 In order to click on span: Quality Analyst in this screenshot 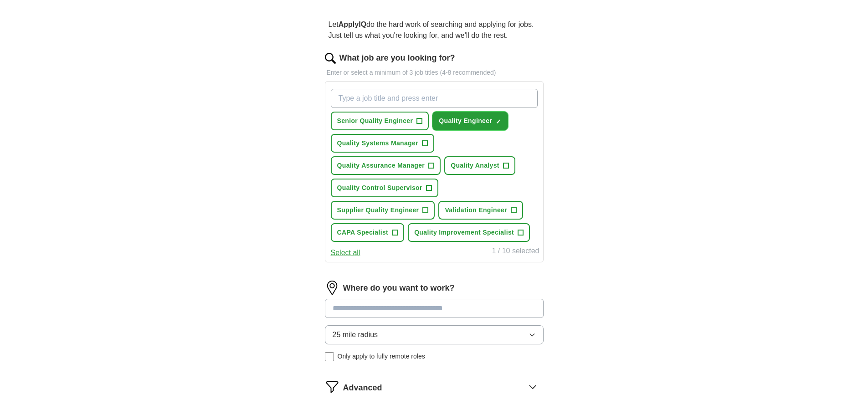, I will do `click(475, 165)`.